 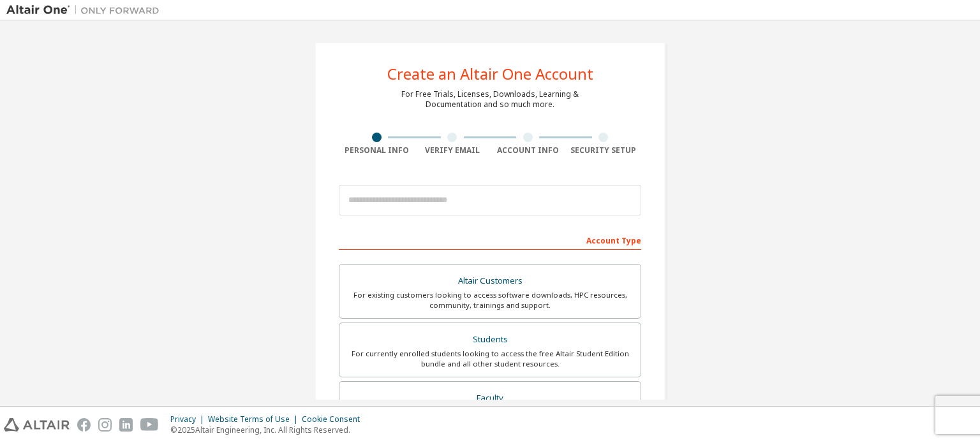 What do you see at coordinates (86, 10) in the screenshot?
I see `img: Altair One` at bounding box center [86, 10].